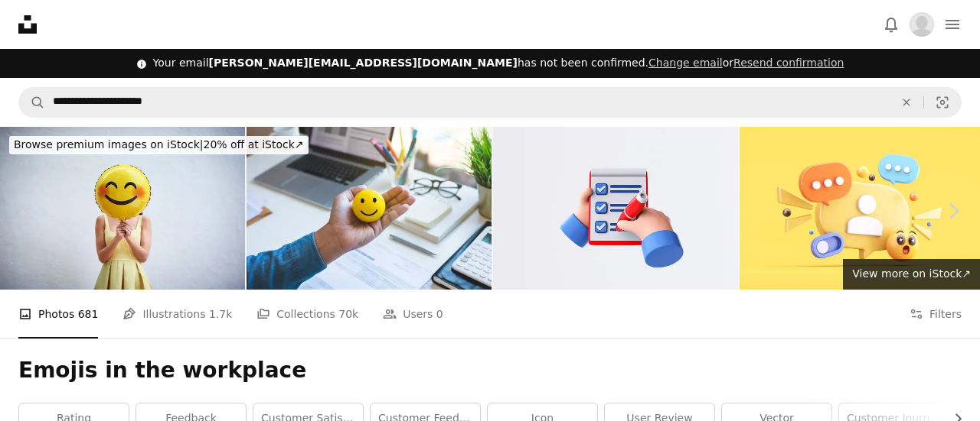 This screenshot has width=980, height=421. What do you see at coordinates (746, 62) in the screenshot?
I see `span: or` at bounding box center [746, 62].